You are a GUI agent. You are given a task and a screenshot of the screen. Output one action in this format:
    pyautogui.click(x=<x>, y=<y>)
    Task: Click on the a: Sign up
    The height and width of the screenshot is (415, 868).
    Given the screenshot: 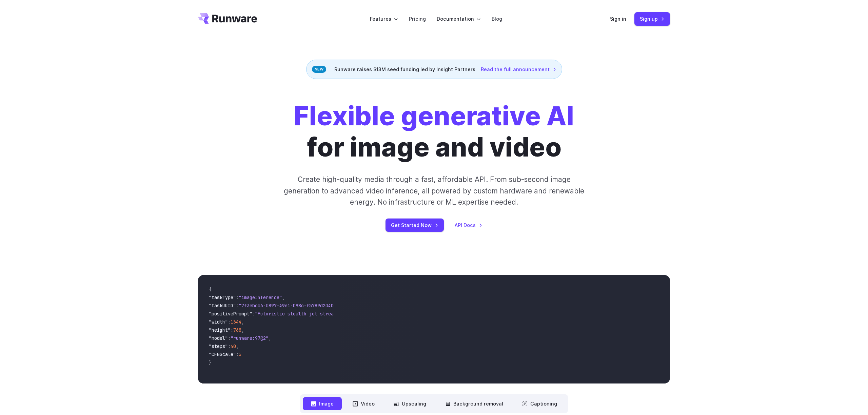 What is the action you would take?
    pyautogui.click(x=652, y=18)
    